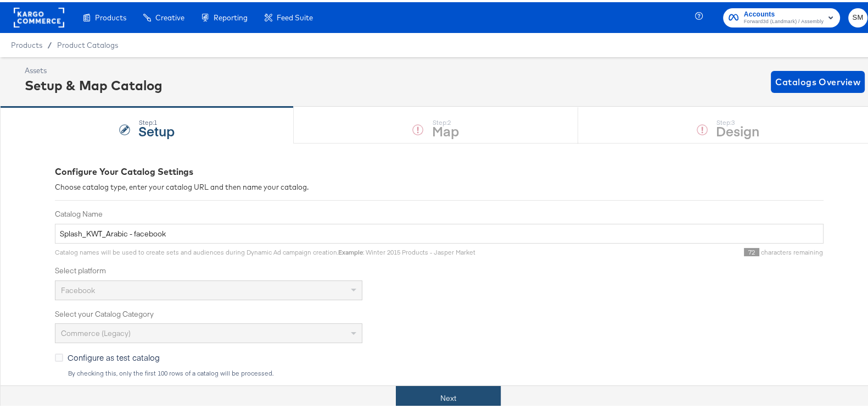  What do you see at coordinates (87, 43) in the screenshot?
I see `span: Product Catalogs` at bounding box center [87, 43].